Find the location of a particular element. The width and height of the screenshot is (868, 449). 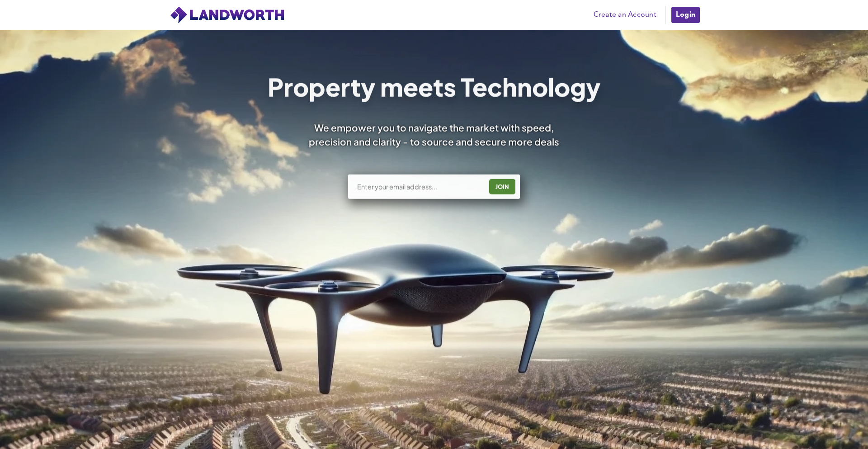

button: JOIN is located at coordinates (502, 187).